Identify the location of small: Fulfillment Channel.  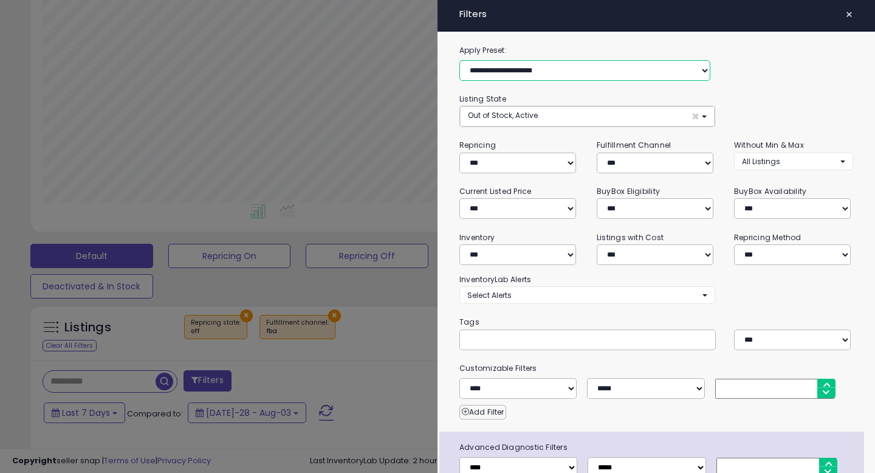
(634, 145).